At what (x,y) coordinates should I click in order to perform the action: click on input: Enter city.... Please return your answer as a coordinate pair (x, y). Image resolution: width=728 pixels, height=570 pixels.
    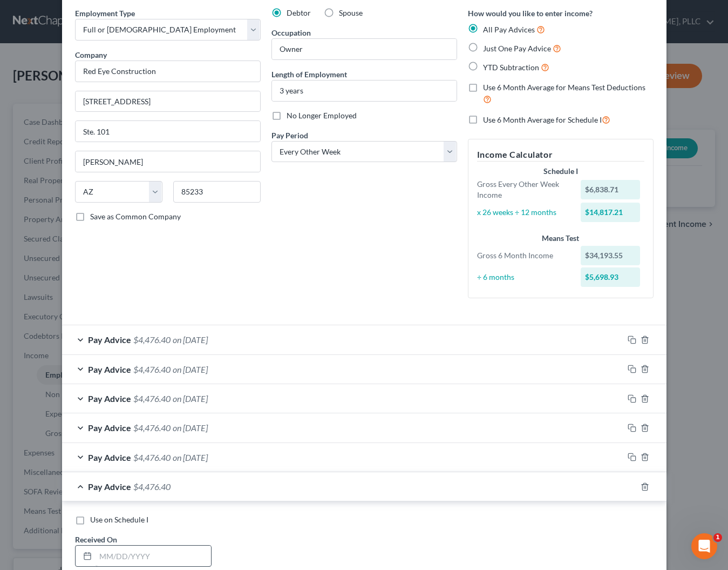
    Looking at the image, I should click on (168, 162).